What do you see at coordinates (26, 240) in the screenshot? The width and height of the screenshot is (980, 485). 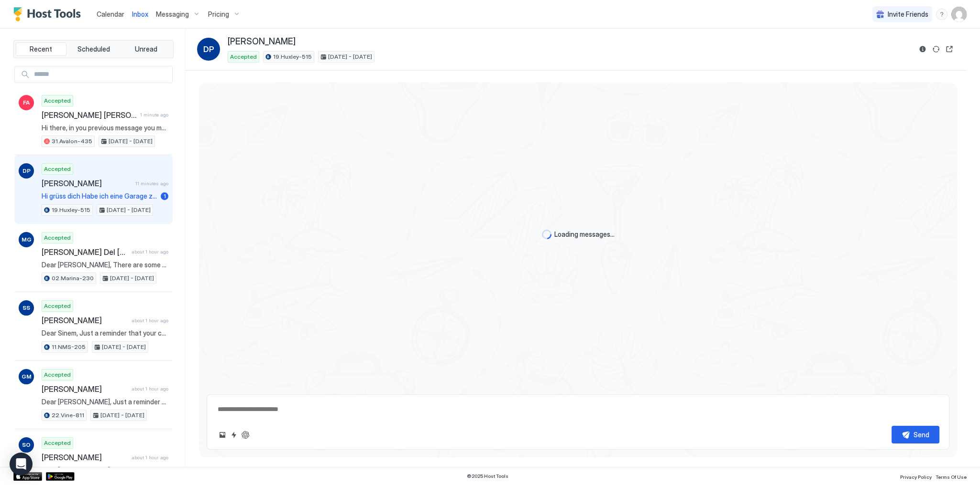 I see `span: MG` at bounding box center [26, 240].